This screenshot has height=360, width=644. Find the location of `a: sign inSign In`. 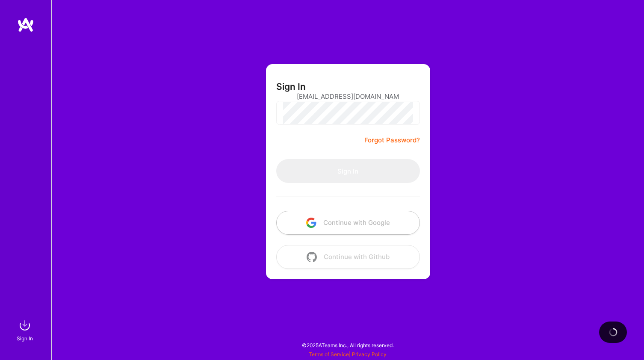

a: sign inSign In is located at coordinates (25, 330).